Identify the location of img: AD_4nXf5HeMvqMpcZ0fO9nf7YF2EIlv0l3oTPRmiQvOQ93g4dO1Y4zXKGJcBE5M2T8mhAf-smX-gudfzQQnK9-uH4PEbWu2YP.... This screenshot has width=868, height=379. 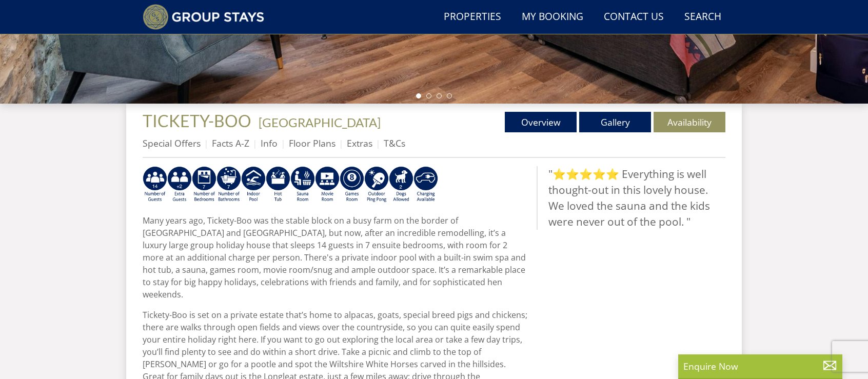
(328, 185).